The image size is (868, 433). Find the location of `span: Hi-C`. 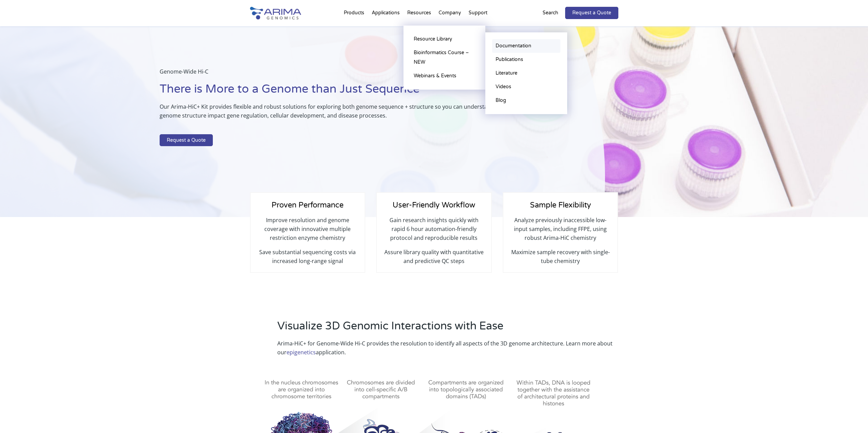

span: Hi-C is located at coordinates (12, 98).